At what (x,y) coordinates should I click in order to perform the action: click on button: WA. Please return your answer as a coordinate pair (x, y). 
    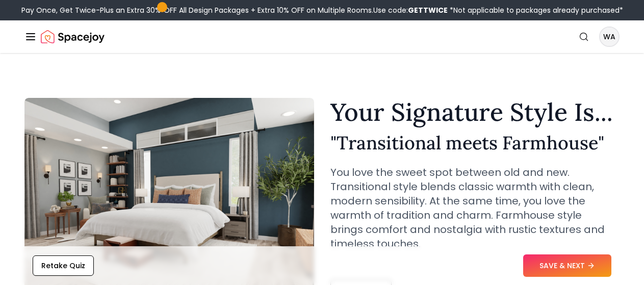
    Looking at the image, I should click on (609, 37).